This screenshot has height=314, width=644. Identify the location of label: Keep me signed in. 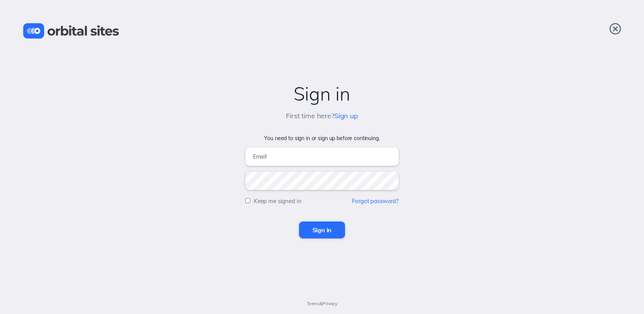
(277, 201).